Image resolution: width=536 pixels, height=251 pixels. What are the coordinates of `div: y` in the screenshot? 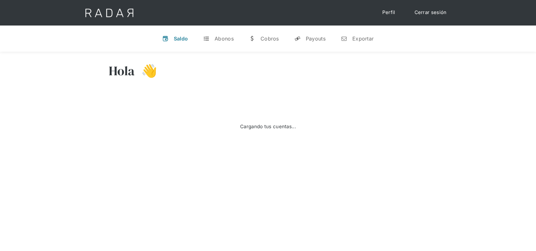 It's located at (297, 39).